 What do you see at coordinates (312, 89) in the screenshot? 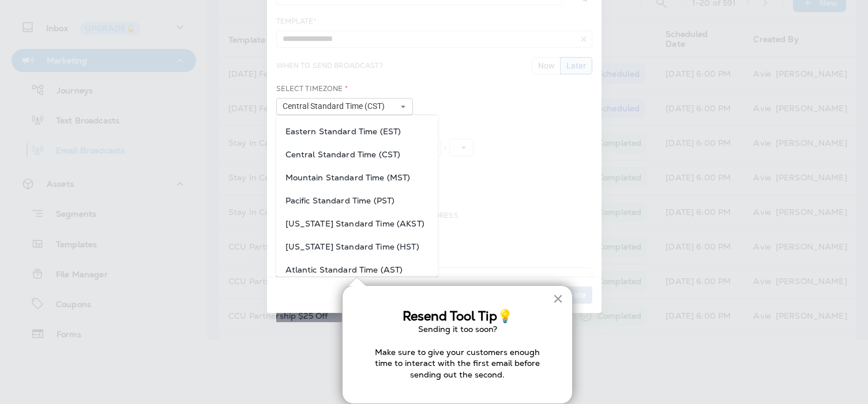
I see `label: Select Timezone` at bounding box center [312, 89].